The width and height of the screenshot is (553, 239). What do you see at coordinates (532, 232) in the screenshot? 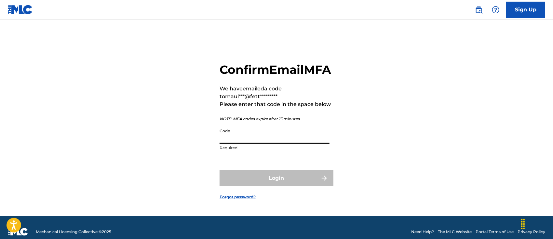
I see `a: Privacy Policy` at bounding box center [532, 232].